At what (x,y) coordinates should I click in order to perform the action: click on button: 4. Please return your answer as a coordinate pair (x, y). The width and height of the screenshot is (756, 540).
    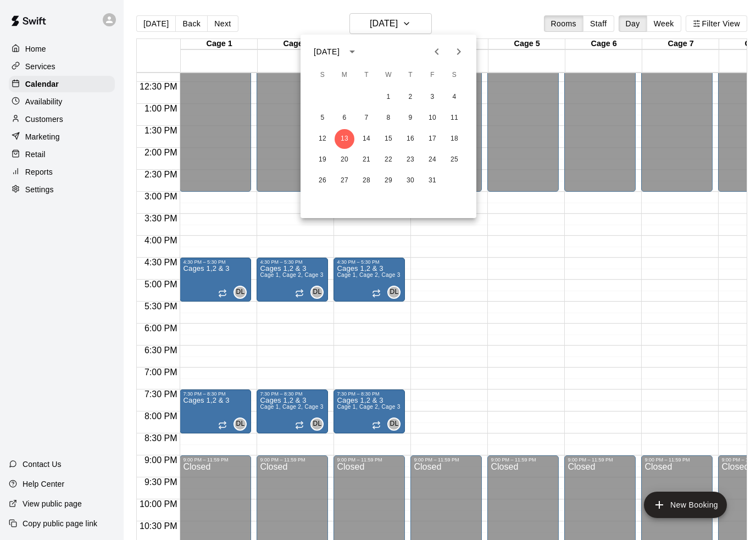
    Looking at the image, I should click on (455, 97).